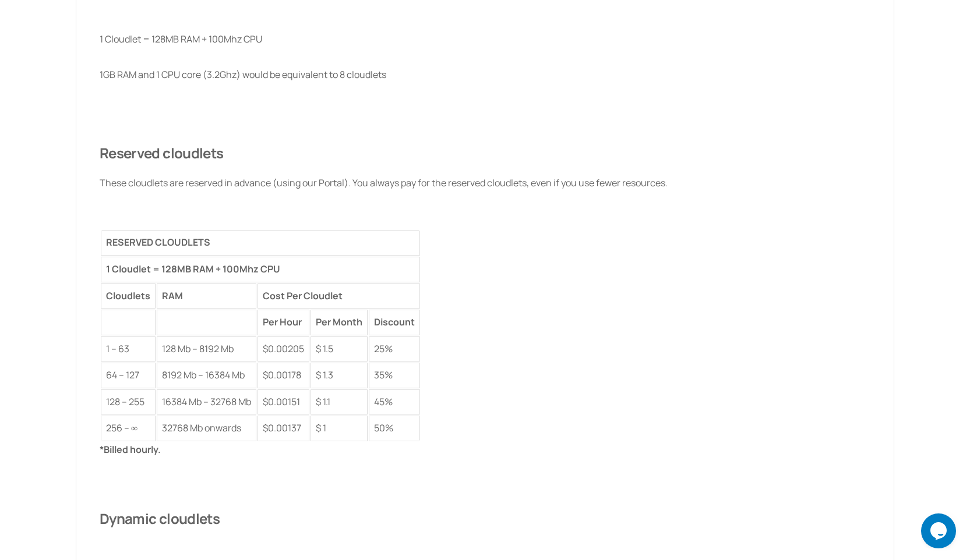 The image size is (970, 560). I want to click on td: 1 – 63, so click(128, 349).